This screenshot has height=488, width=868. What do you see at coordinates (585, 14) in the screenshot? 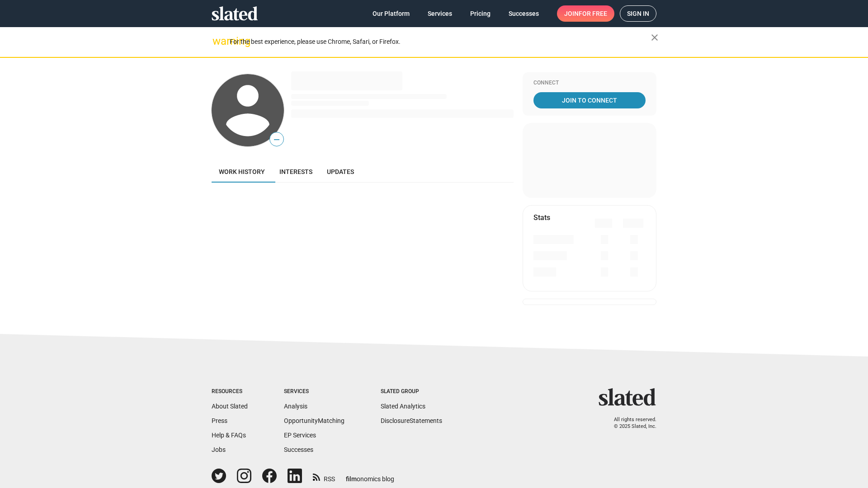
I see `a: Joinfor free` at bounding box center [585, 14].